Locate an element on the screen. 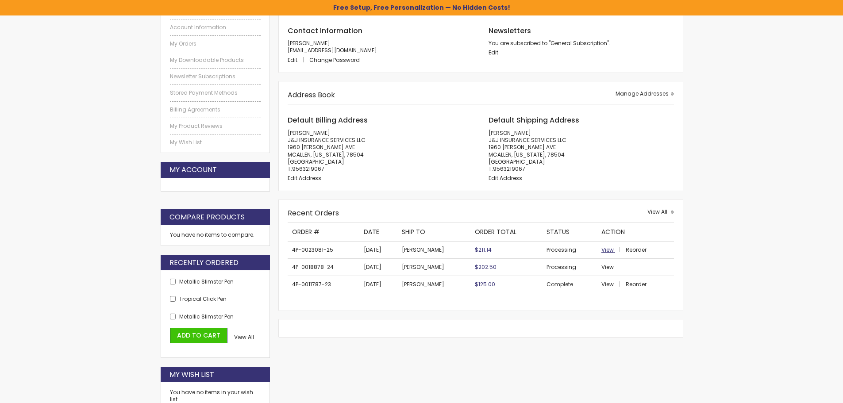 The height and width of the screenshot is (403, 843). span: Default Billing Address is located at coordinates (327, 120).